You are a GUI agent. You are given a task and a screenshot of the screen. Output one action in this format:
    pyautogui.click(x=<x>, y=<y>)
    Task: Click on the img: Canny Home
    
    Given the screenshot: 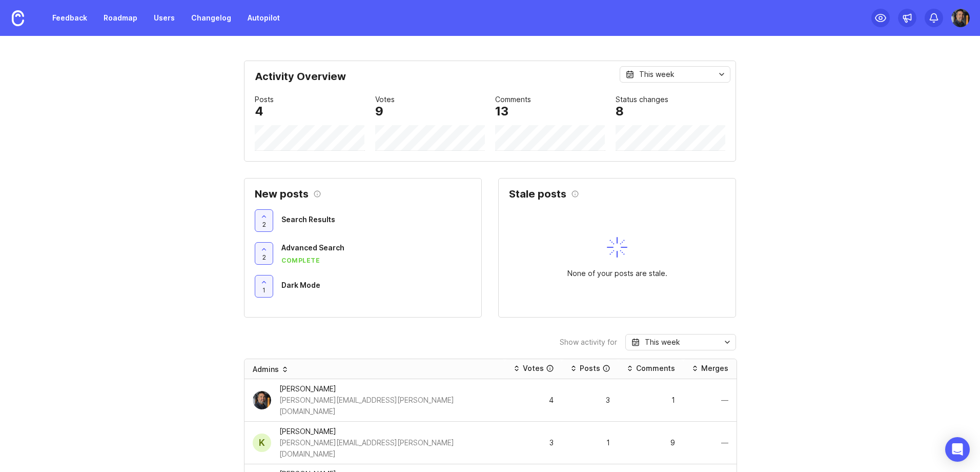 What is the action you would take?
    pyautogui.click(x=18, y=18)
    